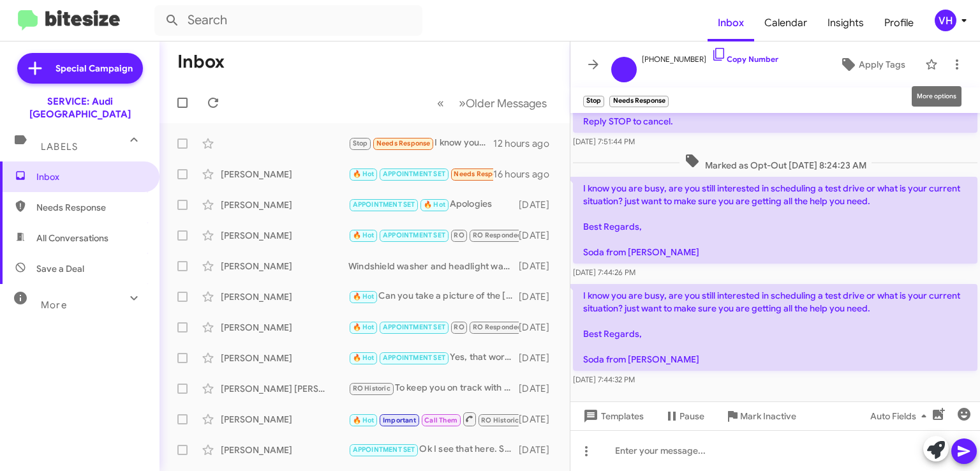 The image size is (980, 471). I want to click on div: Coming now, so click(434, 234).